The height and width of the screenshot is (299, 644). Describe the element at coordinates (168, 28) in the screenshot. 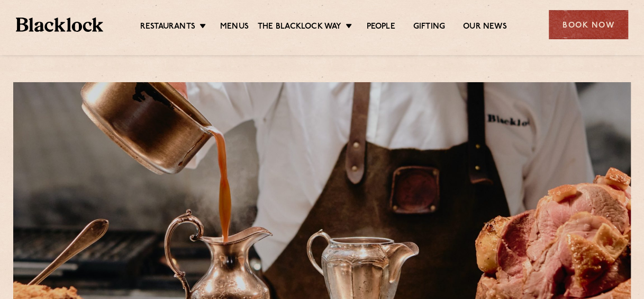

I see `a: Restaurants` at that location.